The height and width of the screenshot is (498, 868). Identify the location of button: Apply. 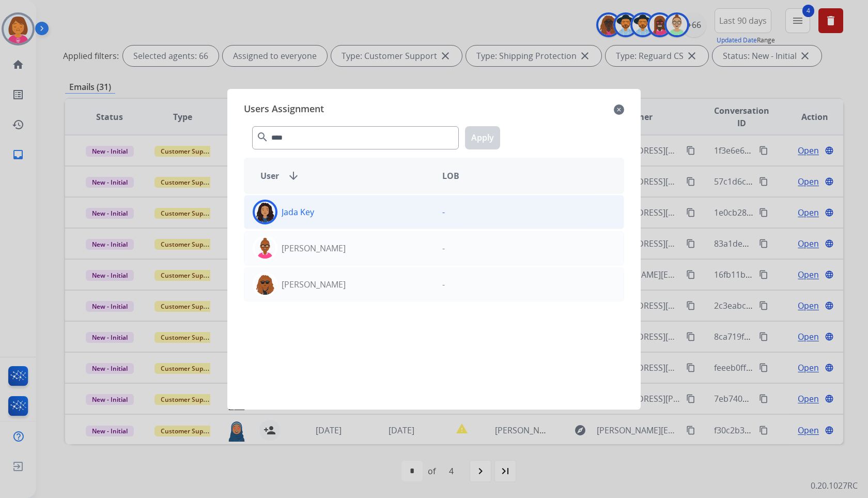
(483, 137).